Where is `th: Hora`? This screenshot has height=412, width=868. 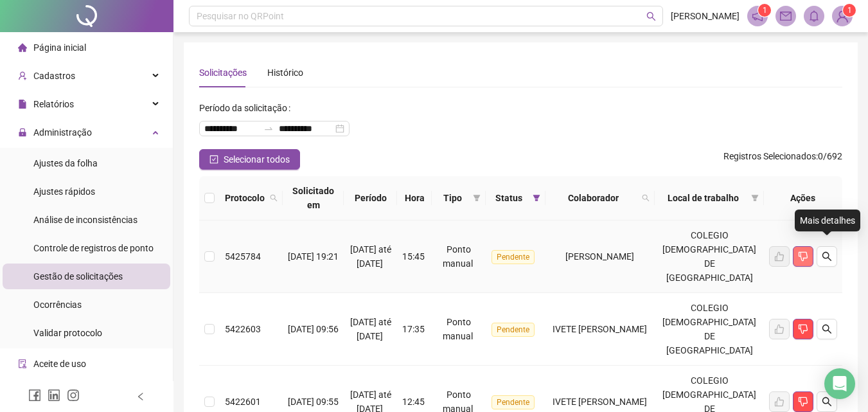
th: Hora is located at coordinates (415, 198).